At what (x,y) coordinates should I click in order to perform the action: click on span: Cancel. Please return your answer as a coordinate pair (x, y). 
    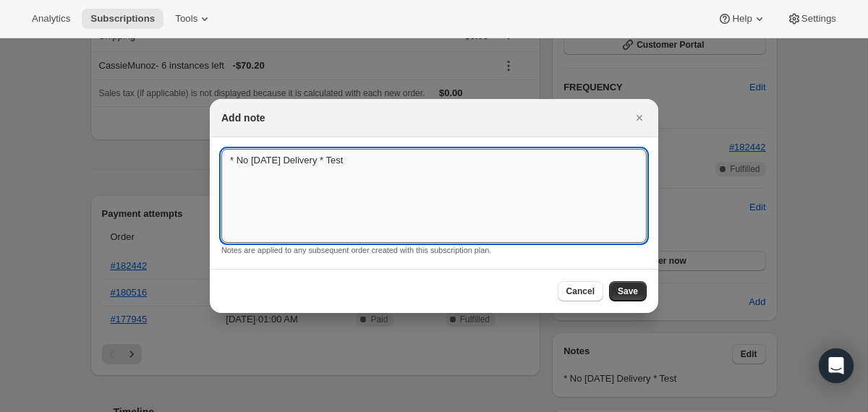
    Looking at the image, I should click on (580, 292).